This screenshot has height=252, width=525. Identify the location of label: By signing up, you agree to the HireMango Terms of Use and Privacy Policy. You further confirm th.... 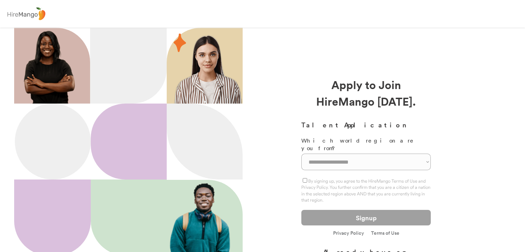
(366, 190).